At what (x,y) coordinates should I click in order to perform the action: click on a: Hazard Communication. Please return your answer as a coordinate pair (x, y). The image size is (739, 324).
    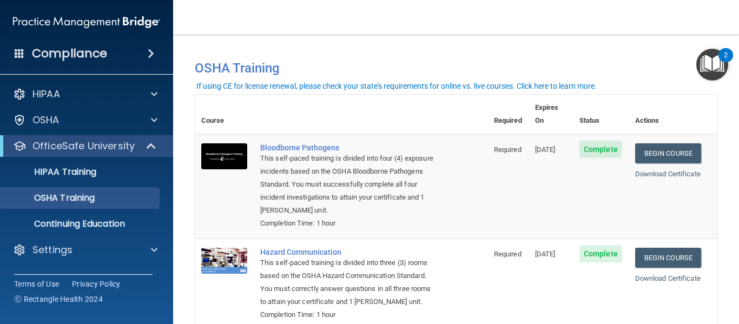
    Looking at the image, I should click on (347, 252).